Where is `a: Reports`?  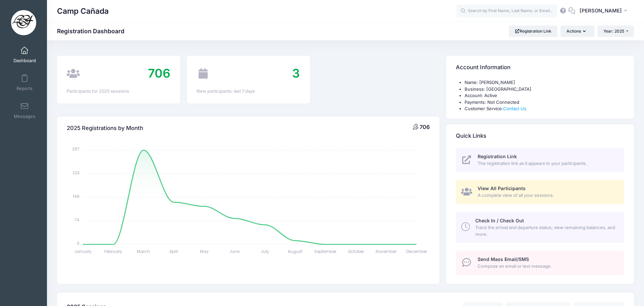
a: Reports is located at coordinates (24, 83).